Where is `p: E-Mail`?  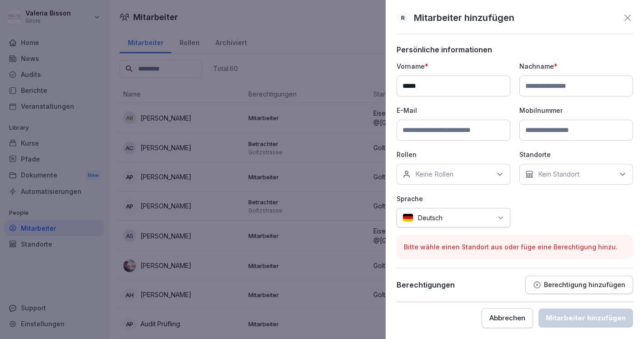
p: E-Mail is located at coordinates (453, 110).